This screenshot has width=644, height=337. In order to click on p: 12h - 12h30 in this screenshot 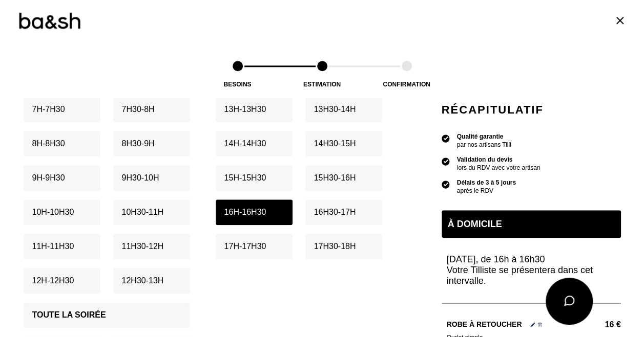, I will do `click(53, 281)`.